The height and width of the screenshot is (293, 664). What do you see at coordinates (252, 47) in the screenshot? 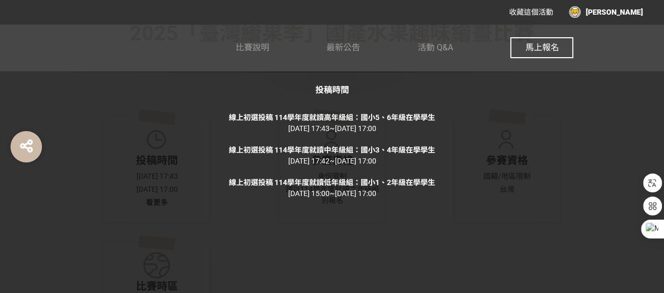
I see `span: 比賽說明` at bounding box center [252, 47].